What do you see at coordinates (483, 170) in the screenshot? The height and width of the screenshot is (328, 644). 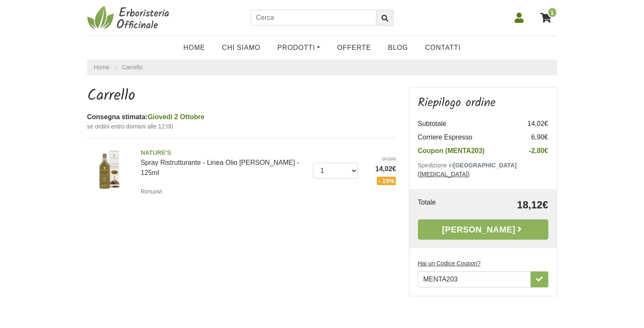 I see `p: Spedizione in` at bounding box center [483, 170].